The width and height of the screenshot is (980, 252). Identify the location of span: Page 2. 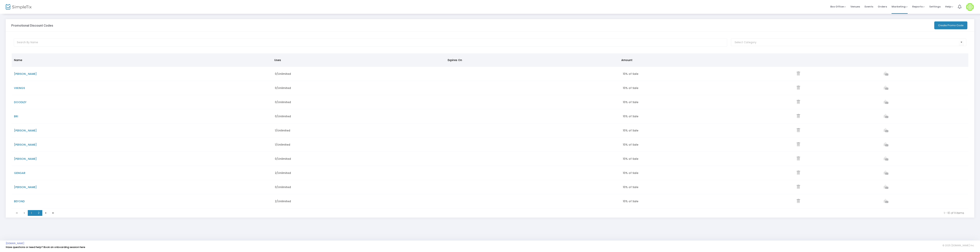
(39, 213).